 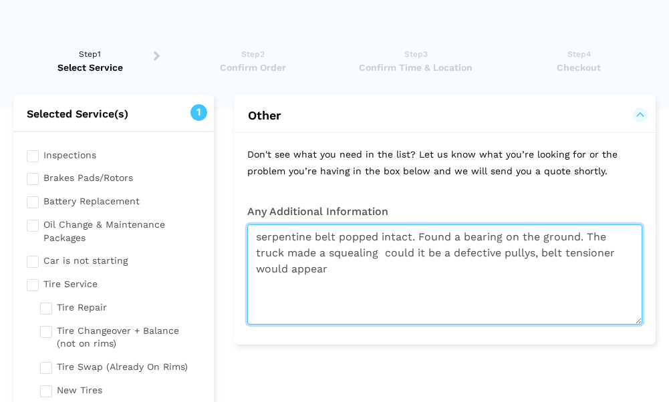 What do you see at coordinates (445, 162) in the screenshot?
I see `p: Don't see what you need in the list? Let us know what you’re looking for or the problem you’re ha...` at bounding box center [445, 162].